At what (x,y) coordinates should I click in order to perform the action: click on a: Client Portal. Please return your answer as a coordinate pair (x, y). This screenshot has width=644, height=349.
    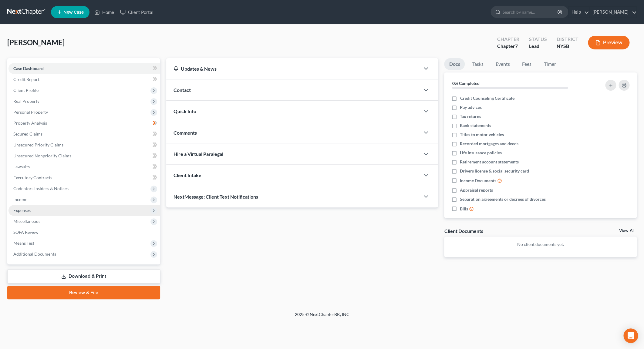
    Looking at the image, I should click on (137, 12).